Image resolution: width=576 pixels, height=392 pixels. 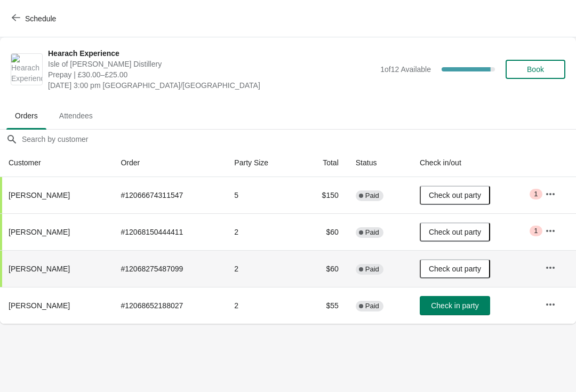 I want to click on td: # 12066674311547, so click(x=168, y=195).